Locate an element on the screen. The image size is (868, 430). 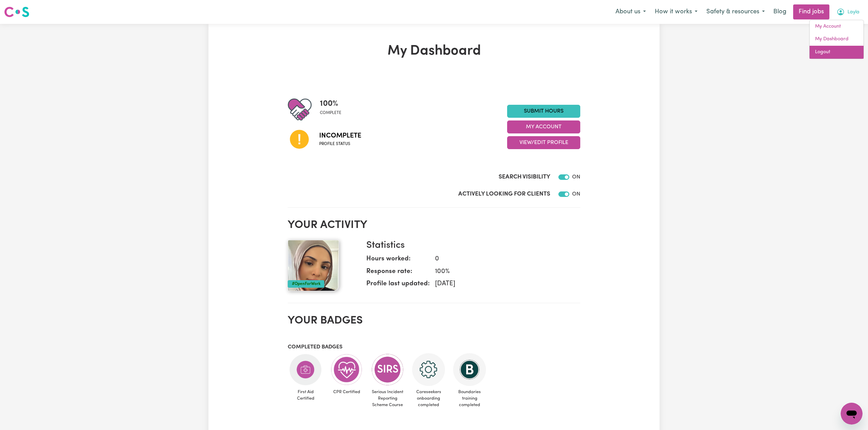
span: Profile status is located at coordinates (340, 144).